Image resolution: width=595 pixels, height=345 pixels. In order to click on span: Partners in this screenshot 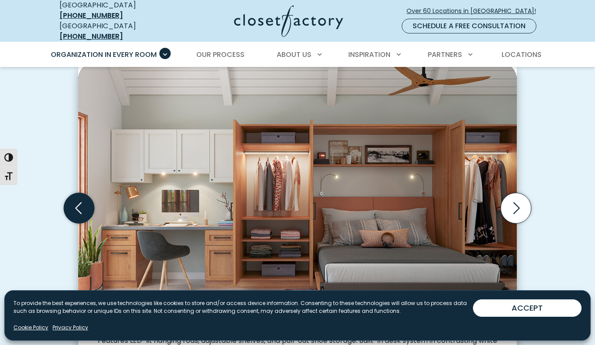, I will do `click(445, 54)`.